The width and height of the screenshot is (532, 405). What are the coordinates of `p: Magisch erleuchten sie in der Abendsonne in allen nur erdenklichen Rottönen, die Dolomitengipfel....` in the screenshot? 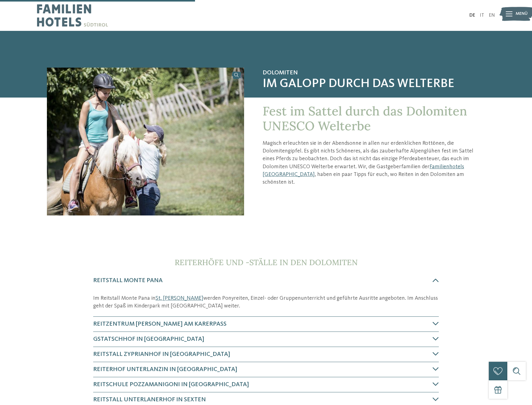 It's located at (374, 163).